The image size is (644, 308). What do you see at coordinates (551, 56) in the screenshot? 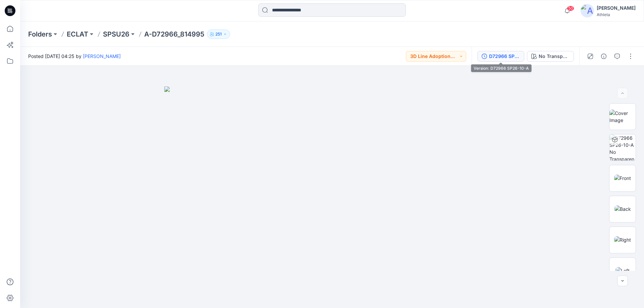
I see `button: No Transparency` at bounding box center [551, 56].